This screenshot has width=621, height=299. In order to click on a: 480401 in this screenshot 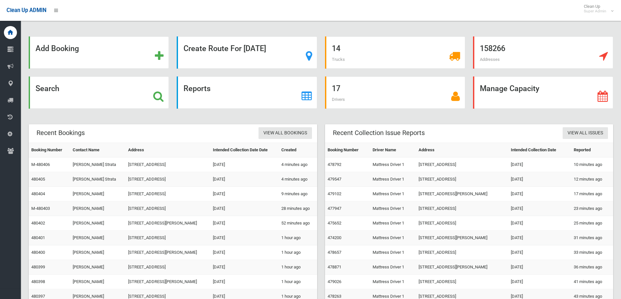, I will do `click(38, 238)`.